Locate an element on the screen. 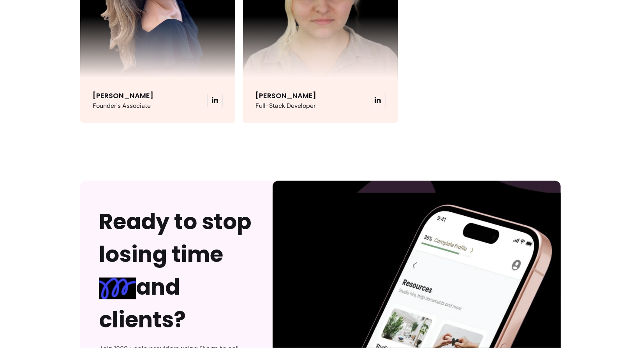  p: Full-Stack Developer is located at coordinates (286, 106).